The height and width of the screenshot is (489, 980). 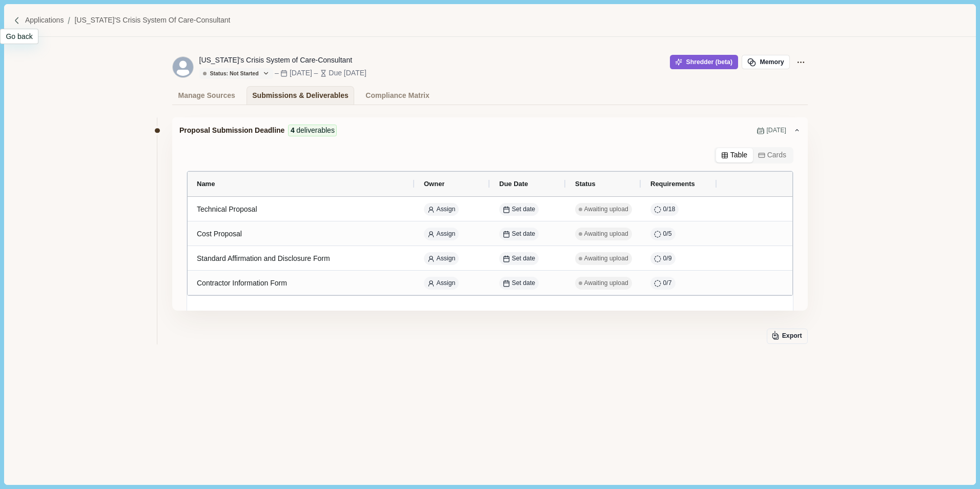 I want to click on p: Applications, so click(x=45, y=20).